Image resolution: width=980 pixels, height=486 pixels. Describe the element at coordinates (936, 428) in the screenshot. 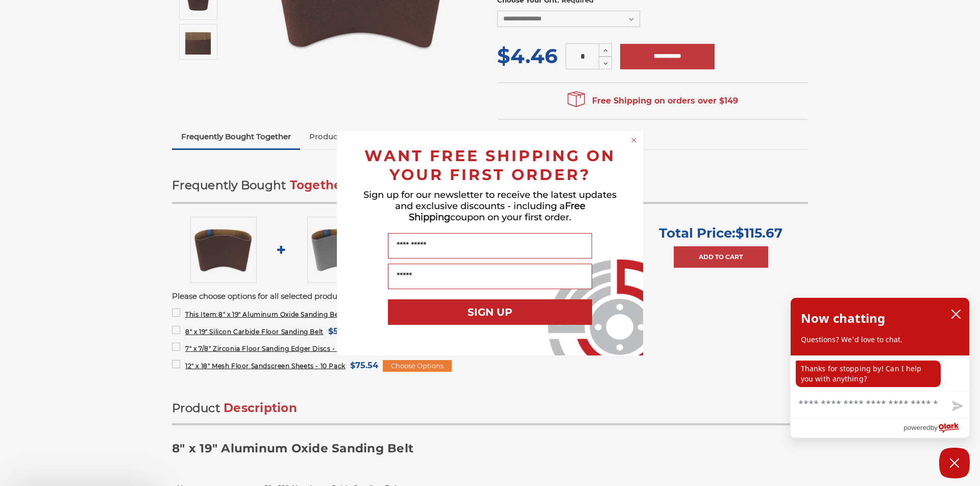

I see `a: Powered by Olark` at that location.